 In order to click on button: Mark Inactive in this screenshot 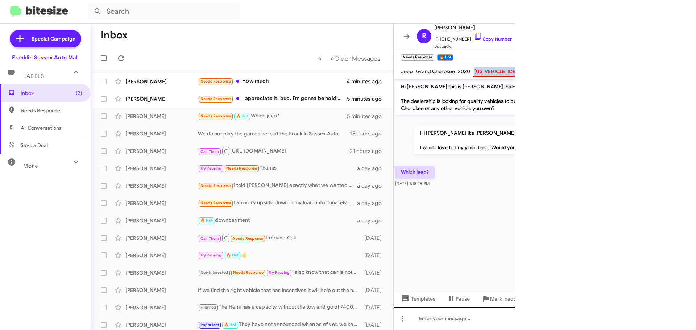, I will do `click(502, 299)`.